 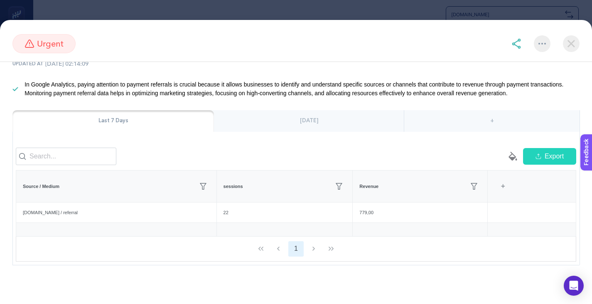 What do you see at coordinates (571, 44) in the screenshot?
I see `img: close-dialog` at bounding box center [571, 44].